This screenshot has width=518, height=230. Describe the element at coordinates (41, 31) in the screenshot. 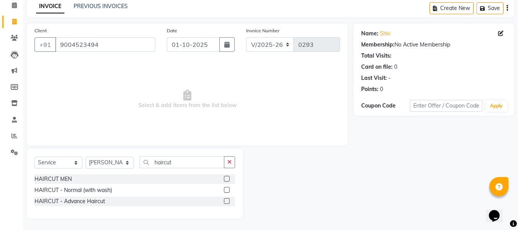

I see `label: Client` at that location.